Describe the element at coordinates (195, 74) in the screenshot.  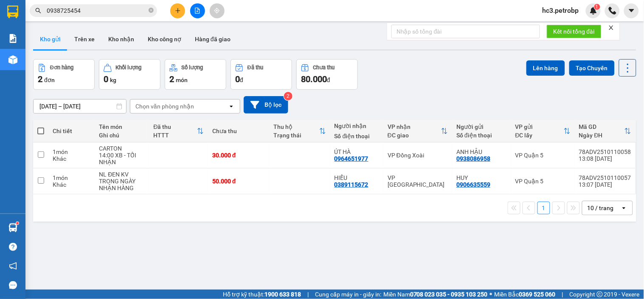
I see `button: Số lượng2món` at that location.